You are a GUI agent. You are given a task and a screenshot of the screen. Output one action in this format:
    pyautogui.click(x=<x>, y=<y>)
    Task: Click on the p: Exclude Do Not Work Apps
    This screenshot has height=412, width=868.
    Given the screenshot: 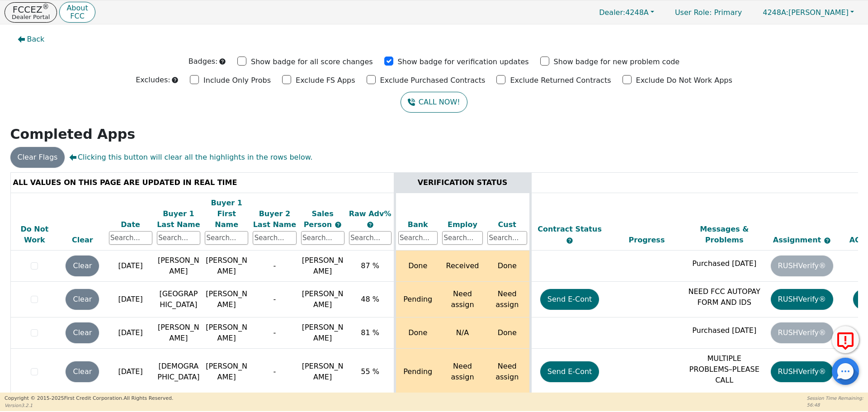 What is the action you would take?
    pyautogui.click(x=684, y=81)
    